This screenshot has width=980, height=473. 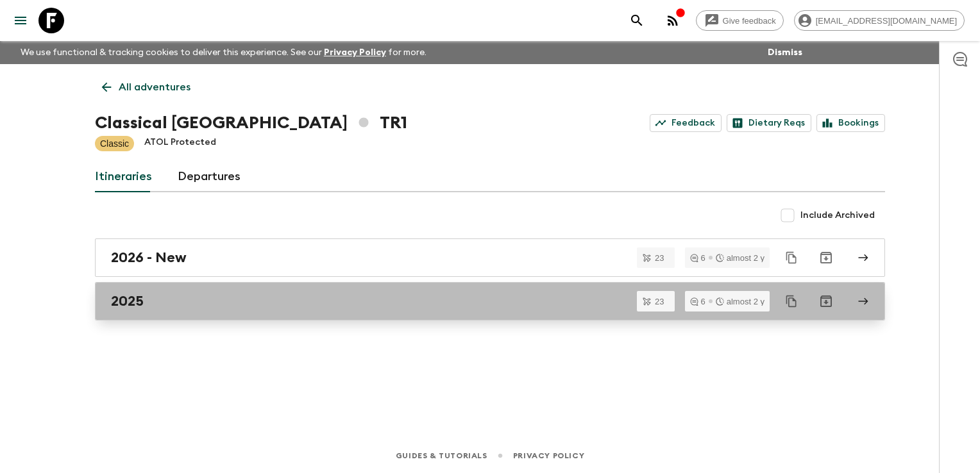 What do you see at coordinates (148, 258) in the screenshot?
I see `h2: 2026 - New` at bounding box center [148, 258].